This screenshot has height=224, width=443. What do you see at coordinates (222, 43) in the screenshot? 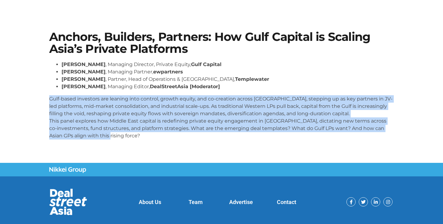
I see `h1: Anchors, Builders, Partners: How Gulf Capital is Scaling Asia’s Private Platforms` at bounding box center [222, 43].